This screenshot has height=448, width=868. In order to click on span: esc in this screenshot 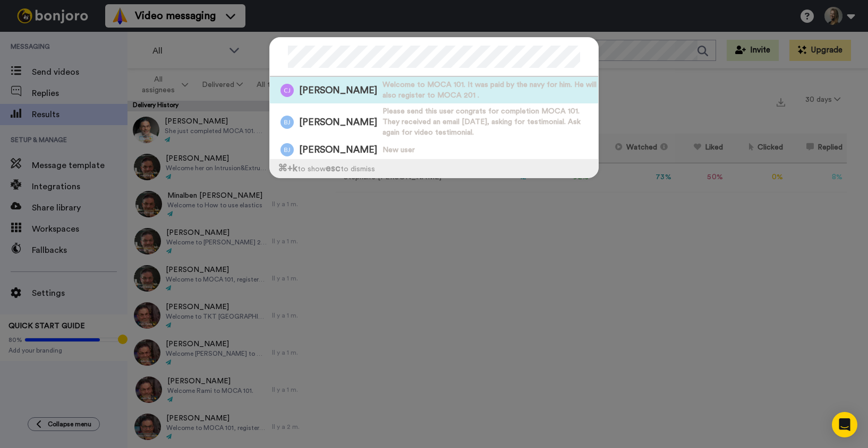, I will do `click(333, 168)`.